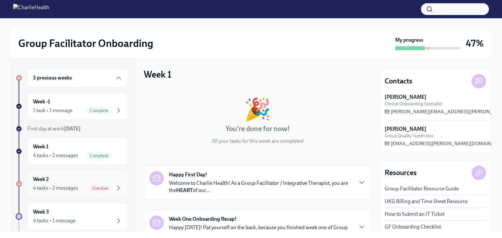 The height and width of the screenshot is (238, 502). I want to click on h6: 3 previous weeks, so click(52, 78).